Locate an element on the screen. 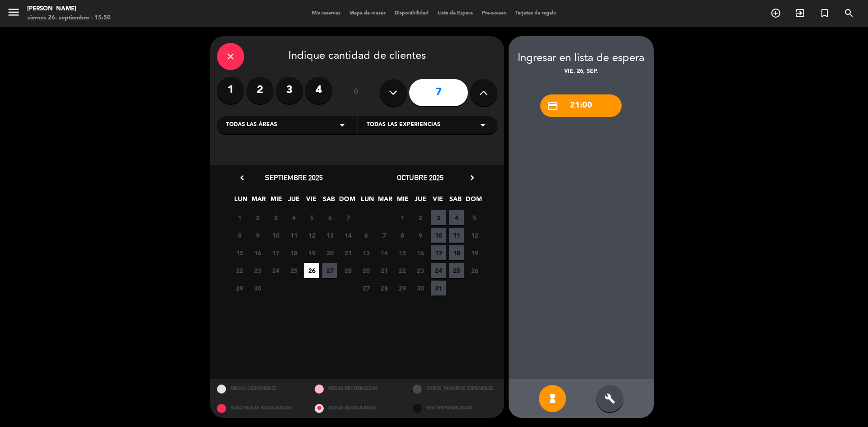 The image size is (868, 427). i: chevron_left is located at coordinates (242, 178).